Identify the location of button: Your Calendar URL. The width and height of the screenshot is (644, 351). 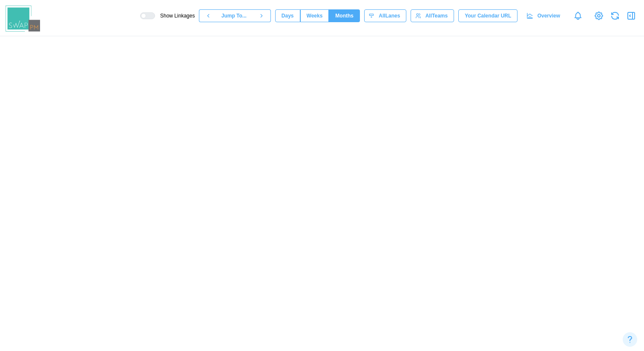
(488, 16).